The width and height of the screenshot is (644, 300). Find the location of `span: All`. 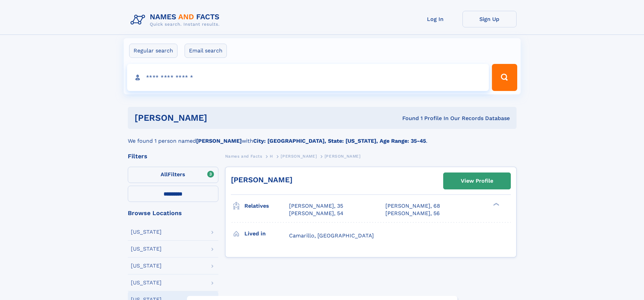

span: All is located at coordinates (164, 174).